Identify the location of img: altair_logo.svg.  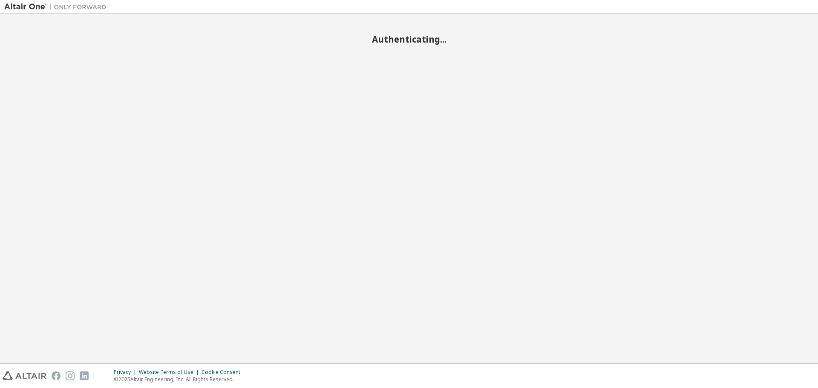
(24, 376).